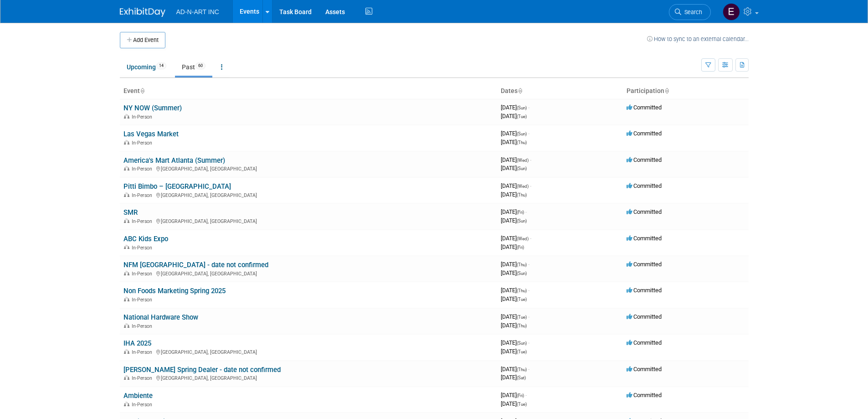  What do you see at coordinates (308, 92) in the screenshot?
I see `th: Event` at bounding box center [308, 92].